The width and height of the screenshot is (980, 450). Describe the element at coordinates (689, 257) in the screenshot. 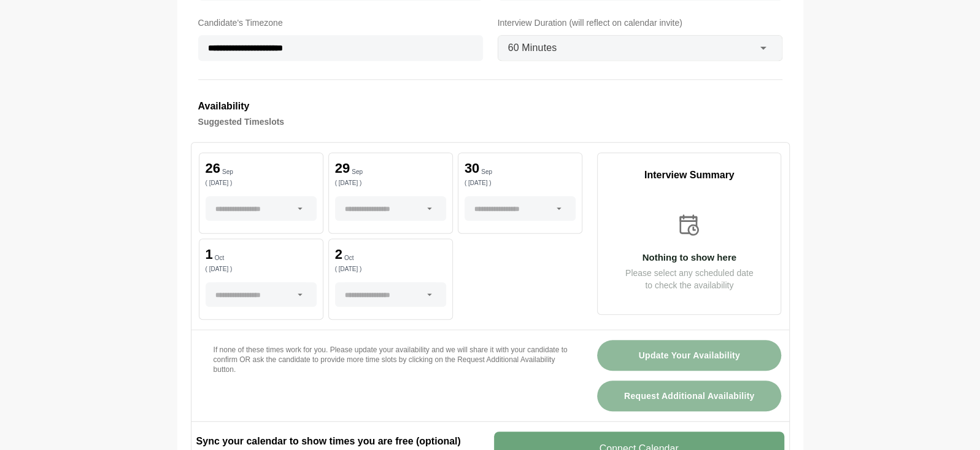

I see `p: Nothing to show here` at that location.